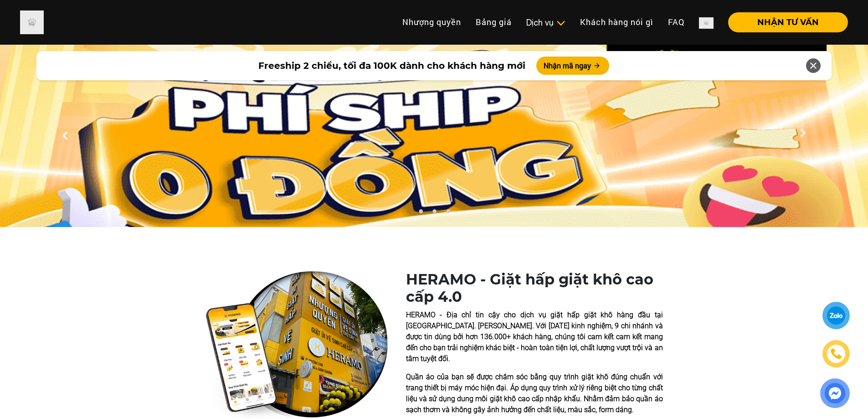 This screenshot has width=868, height=419. What do you see at coordinates (676, 22) in the screenshot?
I see `a: FAQ` at bounding box center [676, 22].